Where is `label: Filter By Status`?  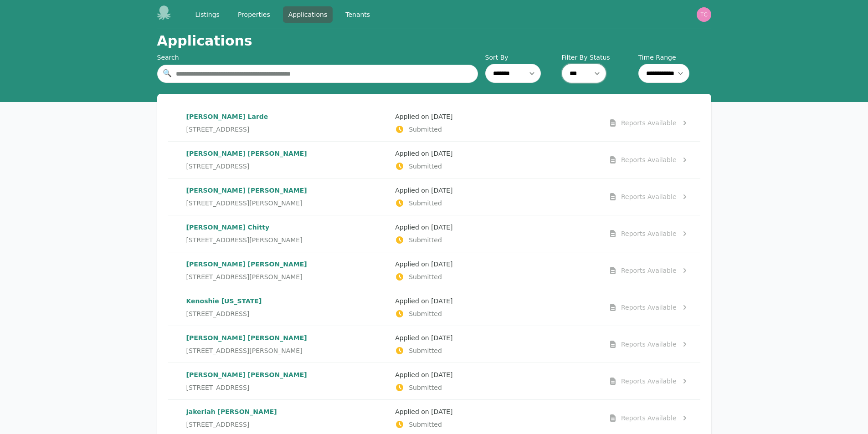
label: Filter By Status is located at coordinates (598, 57).